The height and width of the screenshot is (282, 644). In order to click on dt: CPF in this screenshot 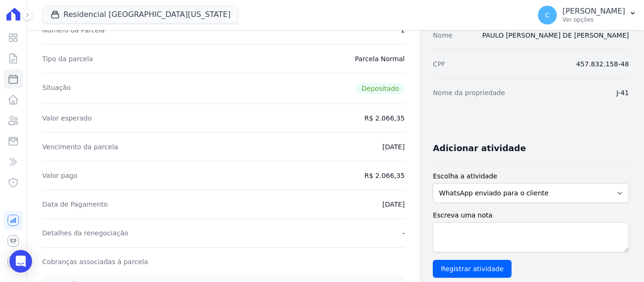, I will do `click(439, 64)`.